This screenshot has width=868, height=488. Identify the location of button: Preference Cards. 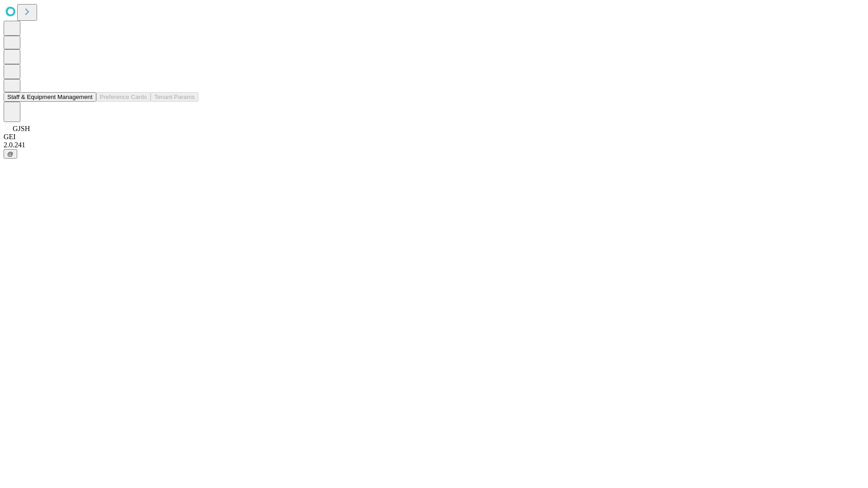
(123, 97).